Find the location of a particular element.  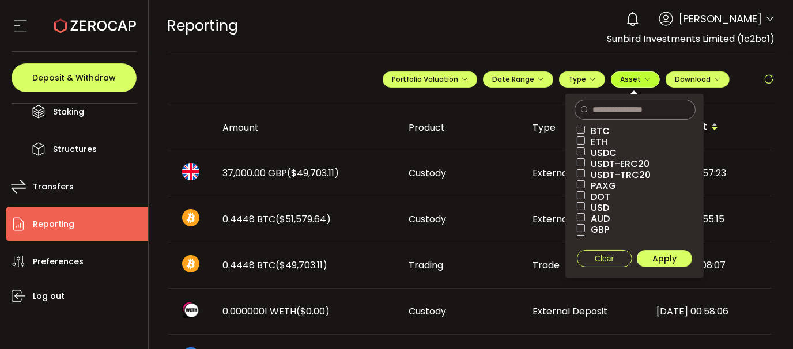

span: 37,000.00 GBP is located at coordinates (281, 173).